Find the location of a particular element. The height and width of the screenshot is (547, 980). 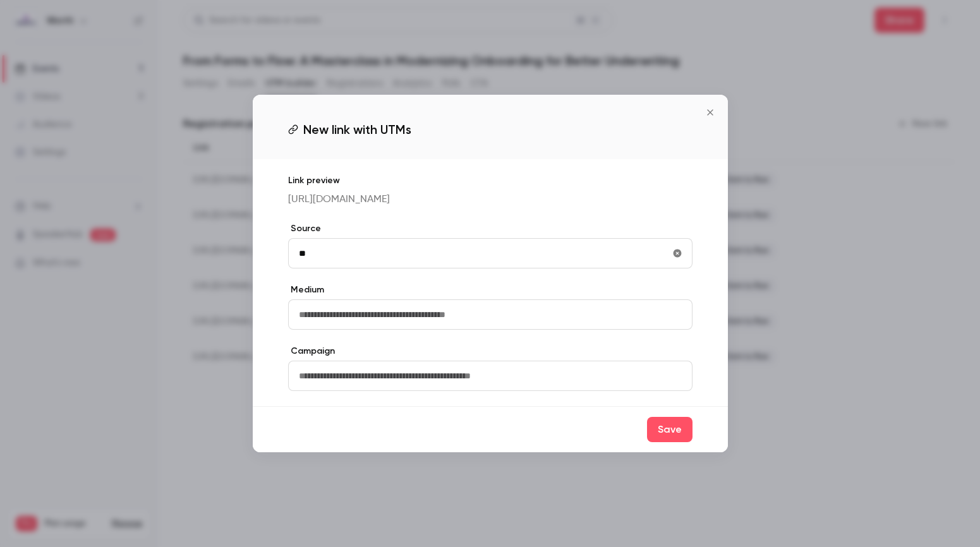

button: utmSource is located at coordinates (678, 253).